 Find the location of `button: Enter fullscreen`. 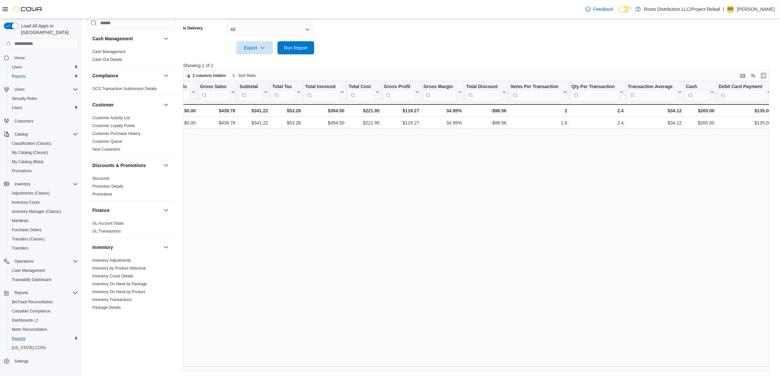

button: Enter fullscreen is located at coordinates (764, 76).